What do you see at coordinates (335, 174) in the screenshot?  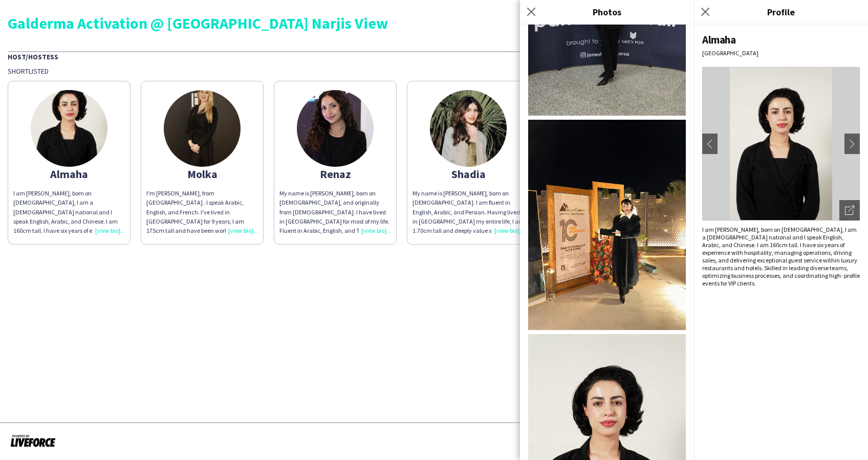 I see `div: Renaz` at bounding box center [335, 174].